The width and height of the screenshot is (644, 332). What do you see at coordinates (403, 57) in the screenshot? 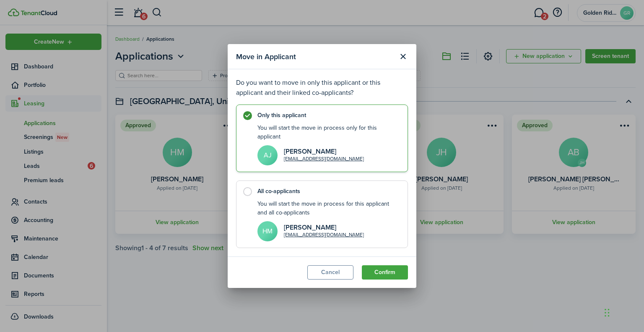
I see `button: Close modal` at bounding box center [403, 57].